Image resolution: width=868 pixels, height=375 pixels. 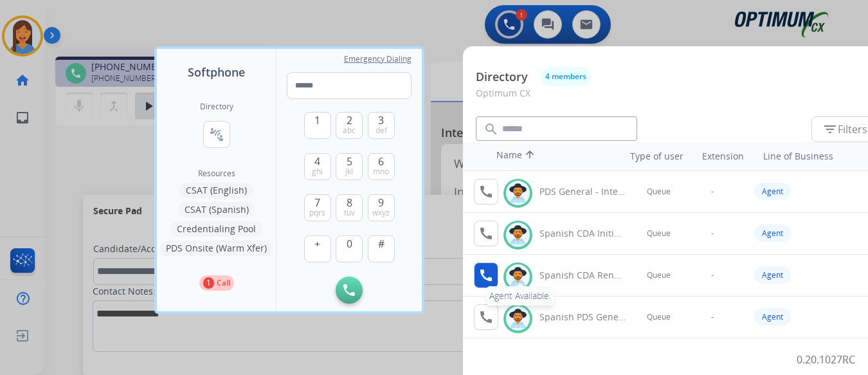 What do you see at coordinates (380, 213) in the screenshot?
I see `span: wxyz` at bounding box center [380, 213].